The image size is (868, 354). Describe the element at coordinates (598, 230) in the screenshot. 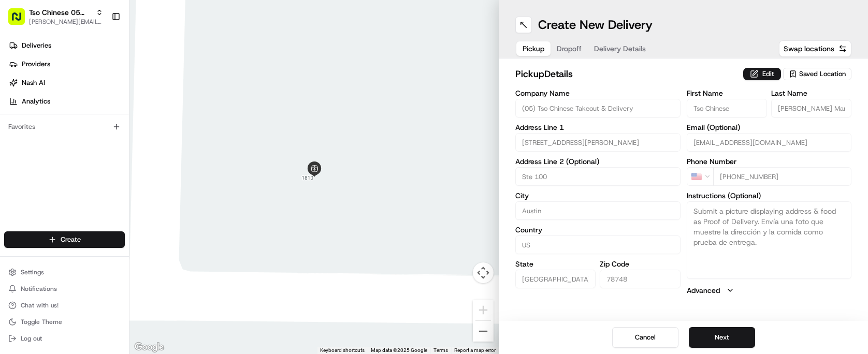

I see `label: Country` at that location.